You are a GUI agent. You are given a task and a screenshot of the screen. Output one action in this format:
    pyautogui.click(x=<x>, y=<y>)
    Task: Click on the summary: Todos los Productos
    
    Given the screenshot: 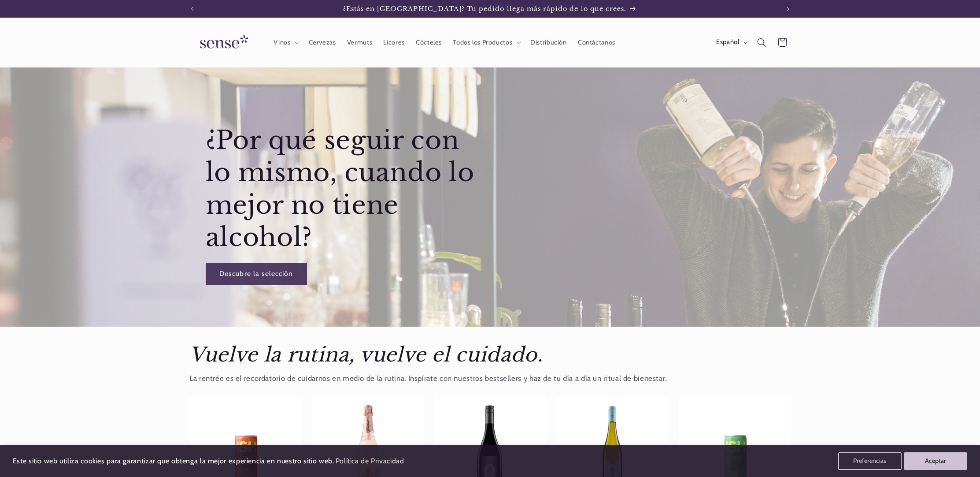 What is the action you would take?
    pyautogui.click(x=487, y=42)
    